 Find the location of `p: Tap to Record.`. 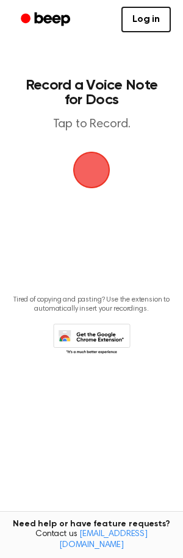

p: Tap to Record. is located at coordinates (91, 124).